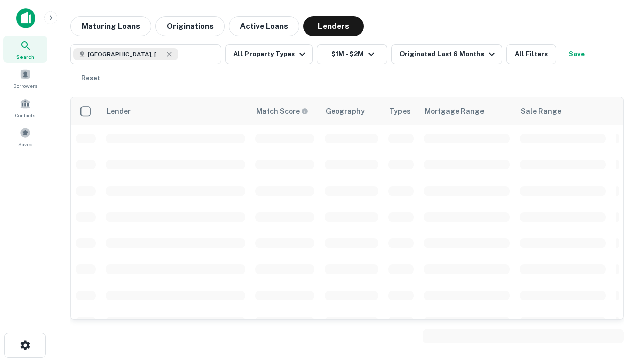  I want to click on button: All Filters, so click(531, 55).